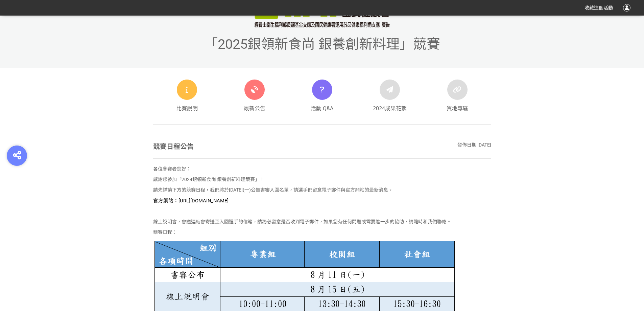 The width and height of the screenshot is (644, 311). I want to click on span: 質地專區, so click(457, 109).